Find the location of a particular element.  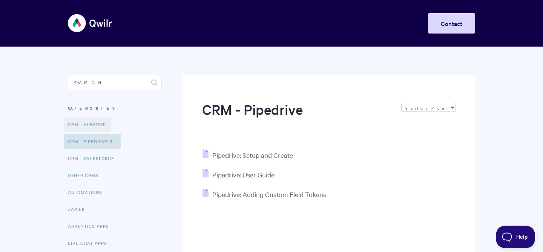

a: CRM - Salesforce is located at coordinates (94, 158).